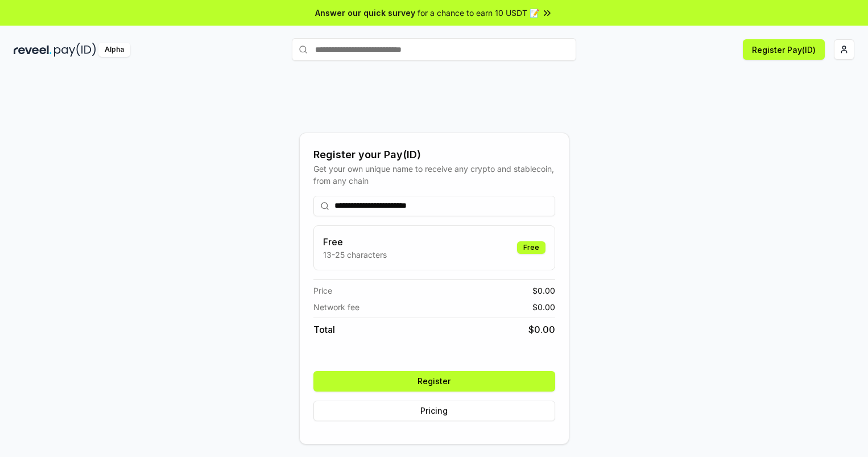 This screenshot has height=457, width=868. Describe the element at coordinates (355, 242) in the screenshot. I see `h3: Free` at that location.